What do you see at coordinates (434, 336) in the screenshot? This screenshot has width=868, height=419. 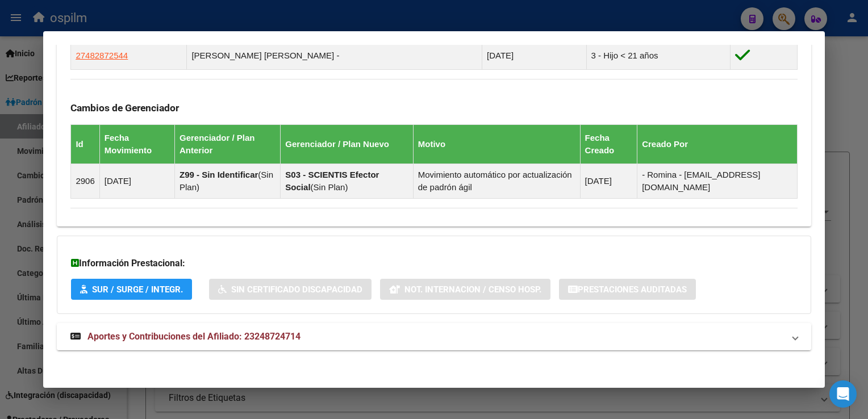 I see `mat-expansion-panel-header: Aportes y Contribuciones del Afiliado: 23248724714` at bounding box center [434, 336].